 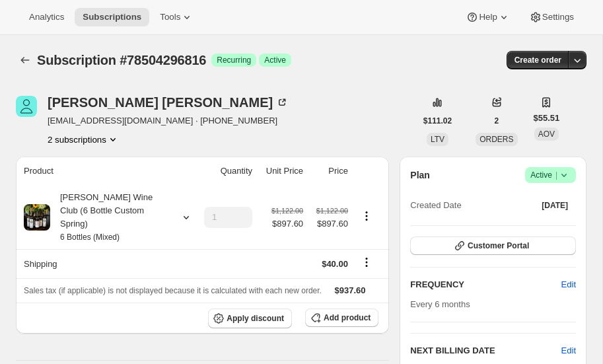 What do you see at coordinates (551, 17) in the screenshot?
I see `button: Settings` at bounding box center [551, 17].